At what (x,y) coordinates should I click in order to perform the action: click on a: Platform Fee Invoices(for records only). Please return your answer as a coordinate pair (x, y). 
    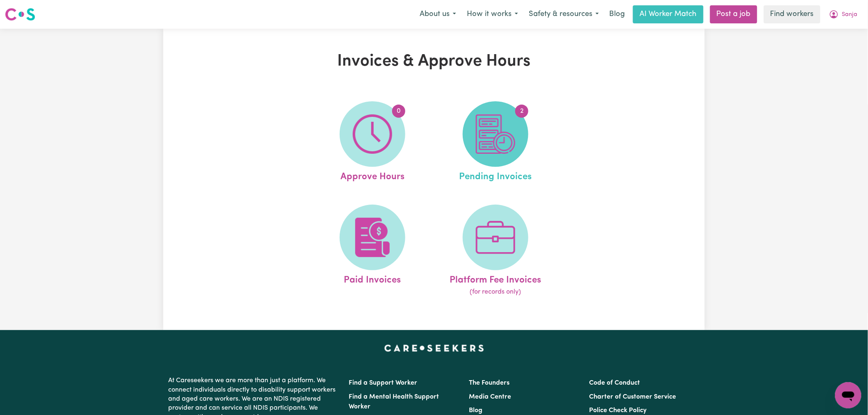
    Looking at the image, I should click on (496, 251).